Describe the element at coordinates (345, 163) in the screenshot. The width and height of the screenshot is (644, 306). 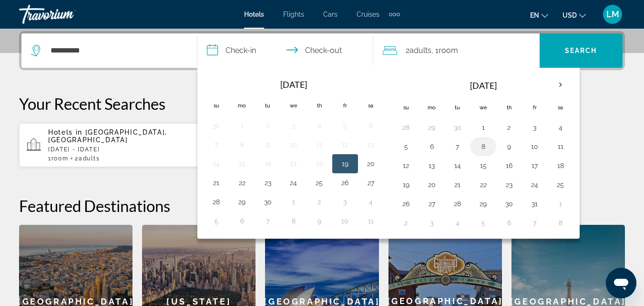
I see `button: Day 19` at that location.